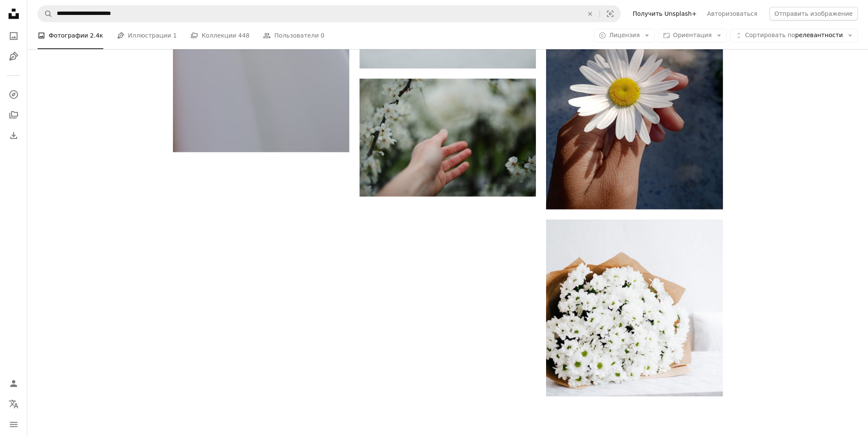 This screenshot has width=868, height=438. What do you see at coordinates (819, 35) in the screenshot?
I see `font: релевантности` at bounding box center [819, 35].